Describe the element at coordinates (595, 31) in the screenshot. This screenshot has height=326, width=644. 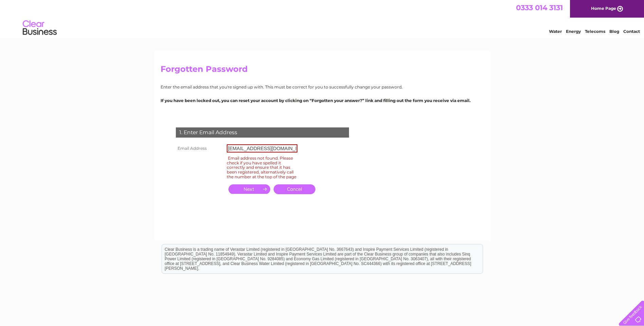
I see `a: Telecoms` at that location.